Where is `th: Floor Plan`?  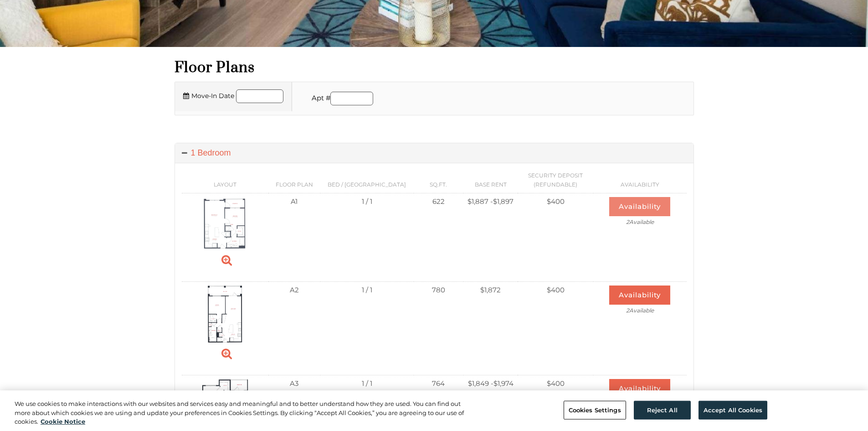
th: Floor Plan is located at coordinates (294, 180).